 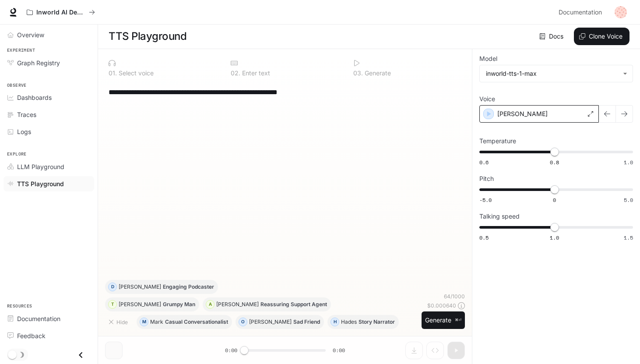 What do you see at coordinates (363, 321) in the screenshot?
I see `button: HHadesStory Narrator` at bounding box center [363, 321].